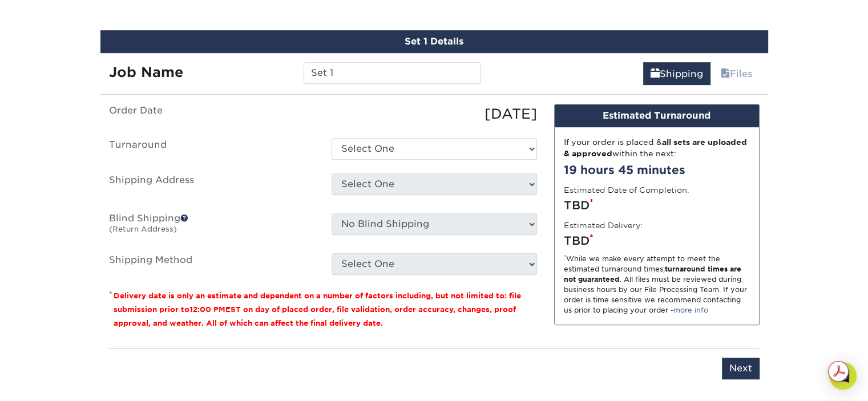  Describe the element at coordinates (212, 186) in the screenshot. I see `label: Shipping Address` at that location.